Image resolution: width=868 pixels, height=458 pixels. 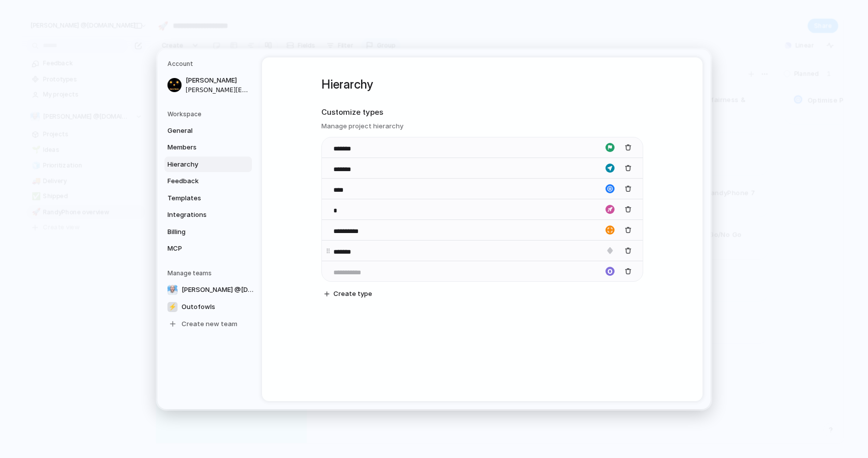 What do you see at coordinates (199, 232) in the screenshot?
I see `span: Billing` at bounding box center [199, 232].